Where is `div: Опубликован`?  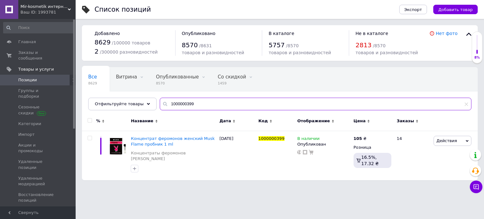
div: Опубликован is located at coordinates (323, 144).